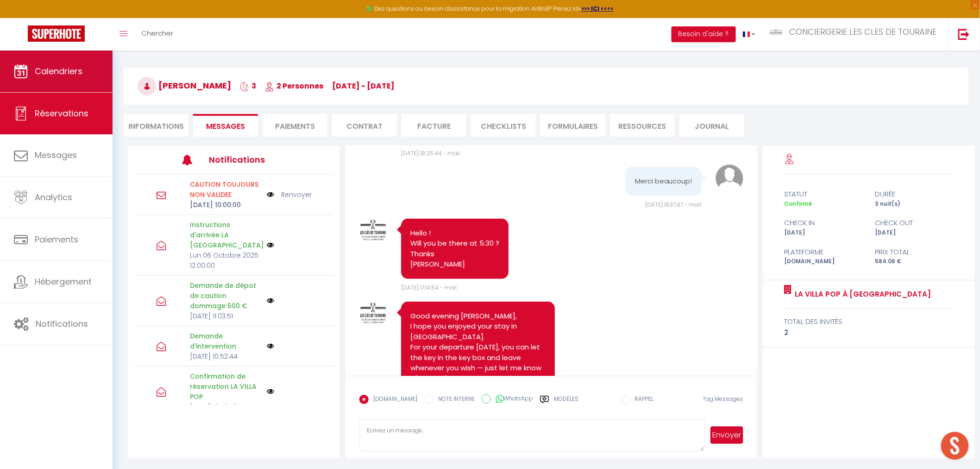  I want to click on span: Paiements, so click(57, 239).